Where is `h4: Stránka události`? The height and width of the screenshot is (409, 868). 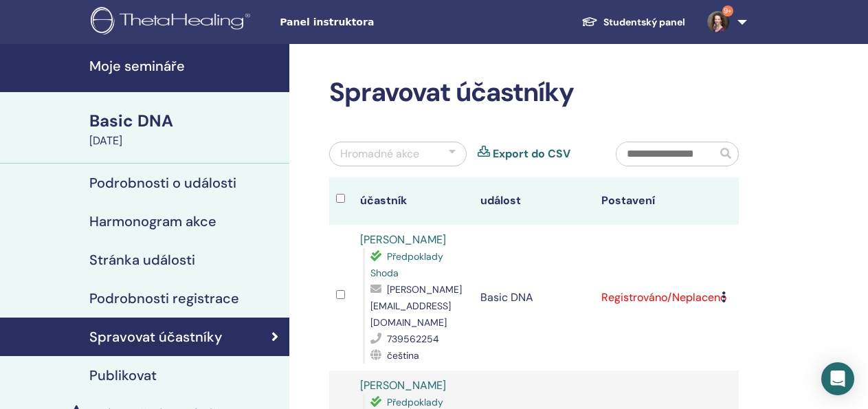
h4: Stránka události is located at coordinates (142, 260).